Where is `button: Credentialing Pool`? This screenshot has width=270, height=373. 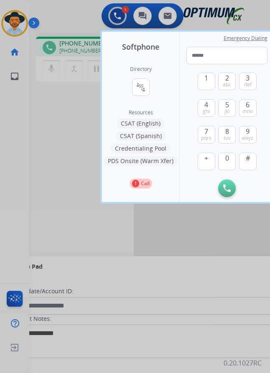
button: Credentialing Pool is located at coordinates (140, 149).